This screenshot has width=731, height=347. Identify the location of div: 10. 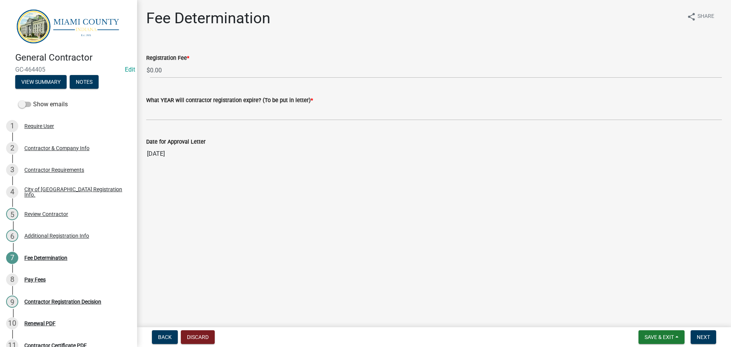
(12, 323).